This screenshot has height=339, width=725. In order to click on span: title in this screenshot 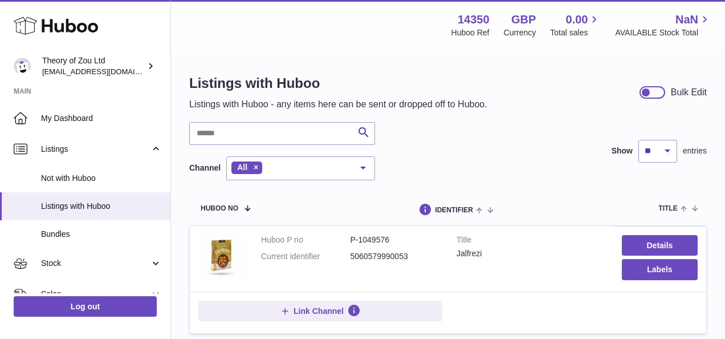, I will do `click(668, 208)`.